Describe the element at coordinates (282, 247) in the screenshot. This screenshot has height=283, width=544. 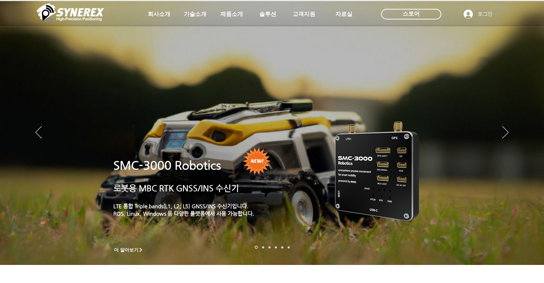
I see `a: 로봇` at that location.